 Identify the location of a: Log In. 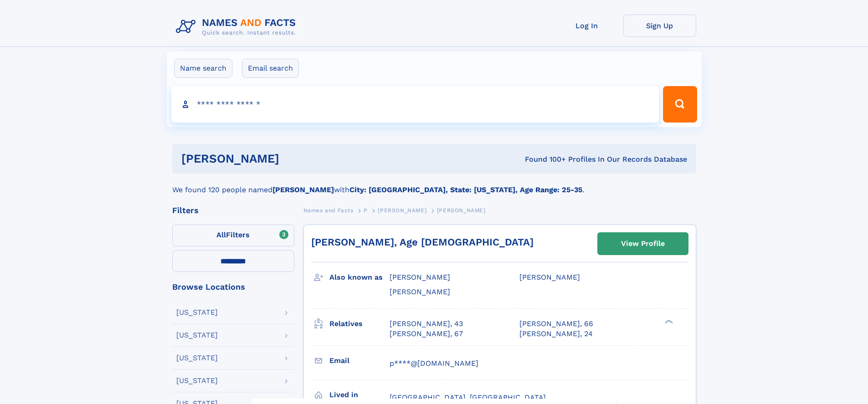
(587, 25).